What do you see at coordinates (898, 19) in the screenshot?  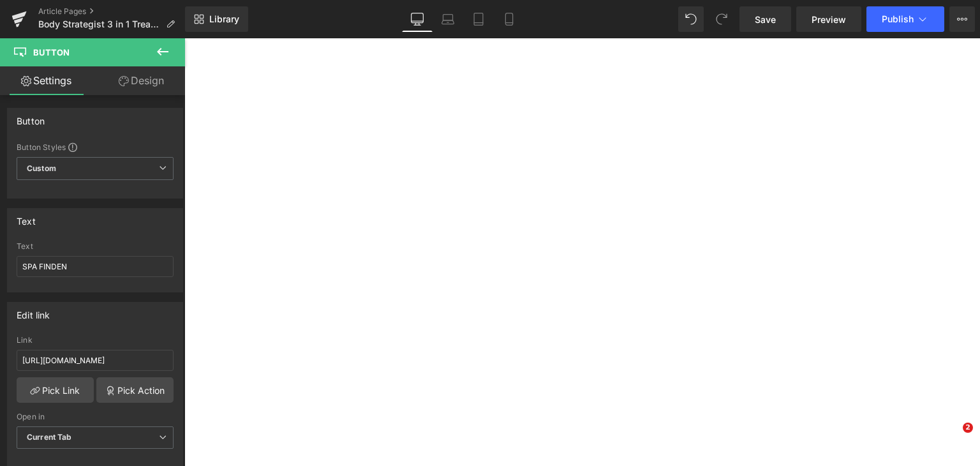 I see `span: Publish` at bounding box center [898, 19].